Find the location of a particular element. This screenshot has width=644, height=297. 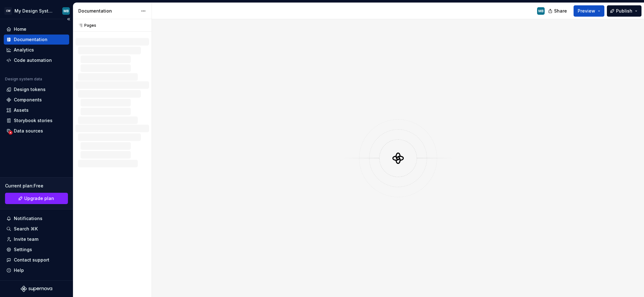

a: Invite team is located at coordinates (37, 239).